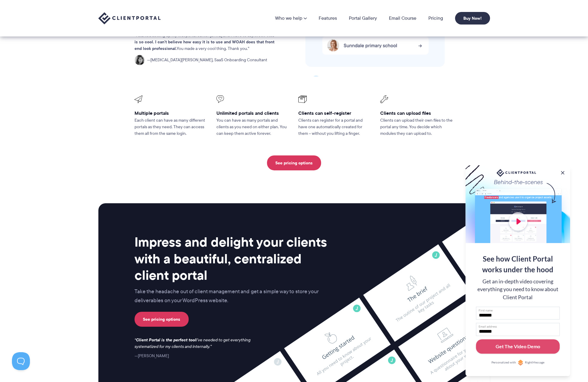  Describe the element at coordinates (518, 264) in the screenshot. I see `div: See how Client Portal works under the hood` at that location.